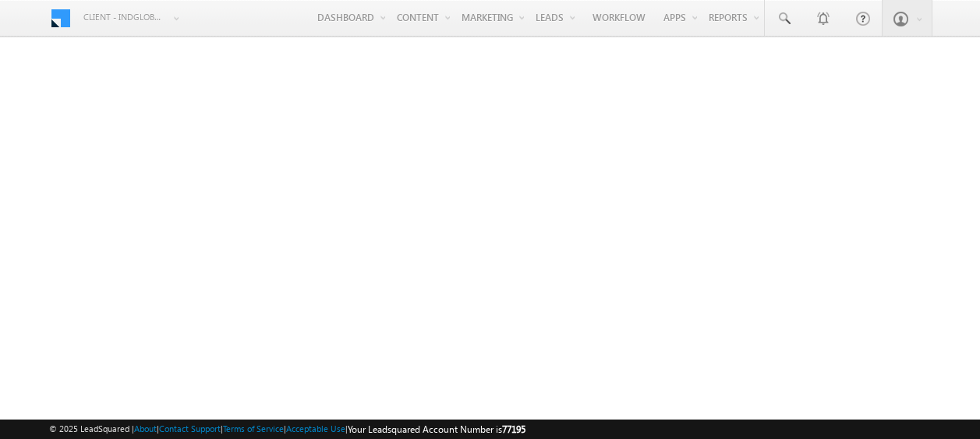 The image size is (980, 439). Describe the element at coordinates (145, 428) in the screenshot. I see `a: About` at that location.